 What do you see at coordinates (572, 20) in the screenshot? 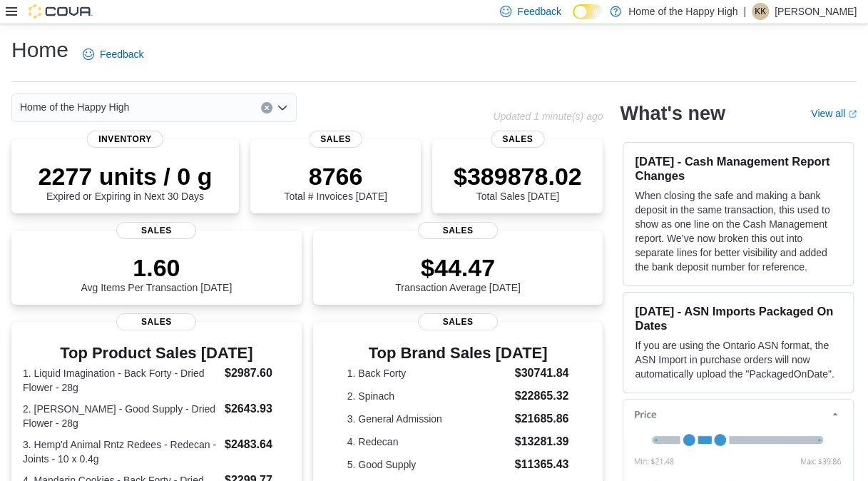
I see `span: Dark Mode` at bounding box center [572, 20].